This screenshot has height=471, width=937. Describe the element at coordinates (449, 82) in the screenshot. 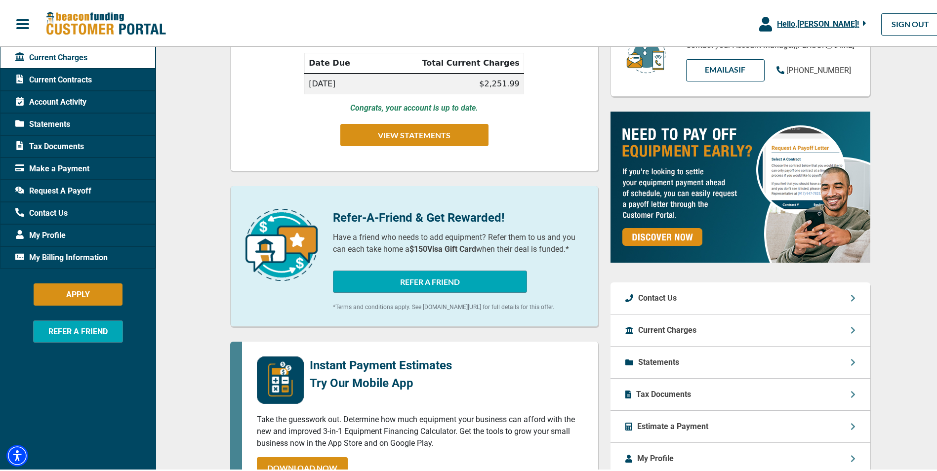

I see `td: $2,251.99` at that location.